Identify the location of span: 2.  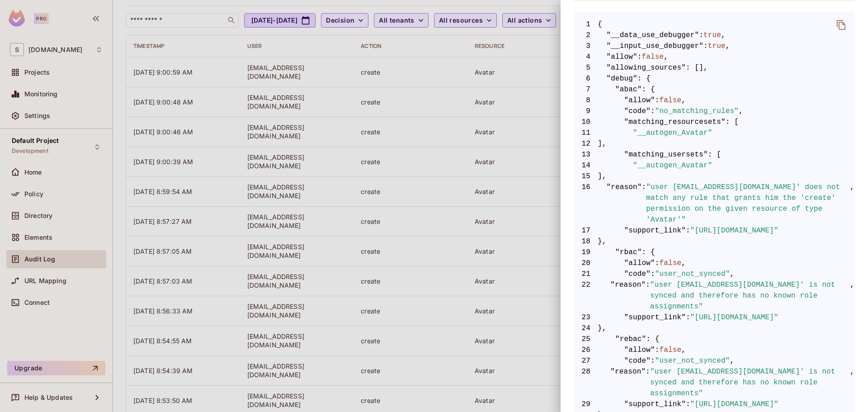
(585, 36).